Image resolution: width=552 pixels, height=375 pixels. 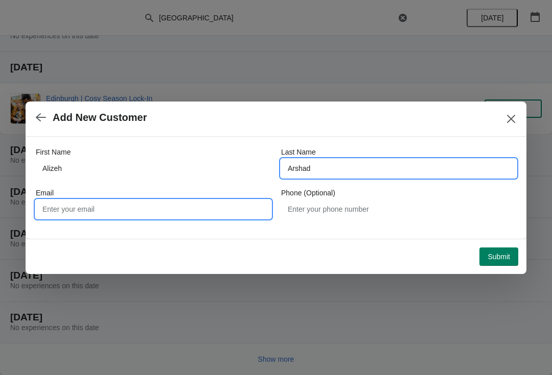 I want to click on span: Submit, so click(x=499, y=257).